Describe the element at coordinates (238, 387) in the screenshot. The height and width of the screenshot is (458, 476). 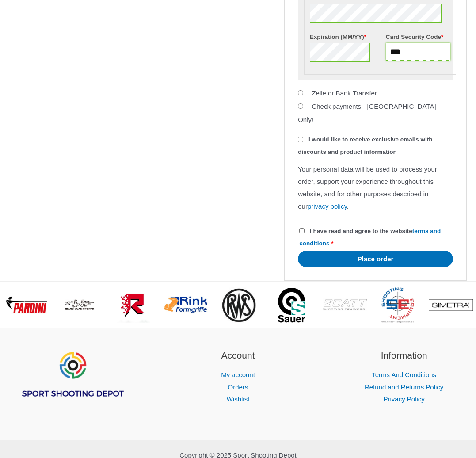
I see `nav: Account` at that location.